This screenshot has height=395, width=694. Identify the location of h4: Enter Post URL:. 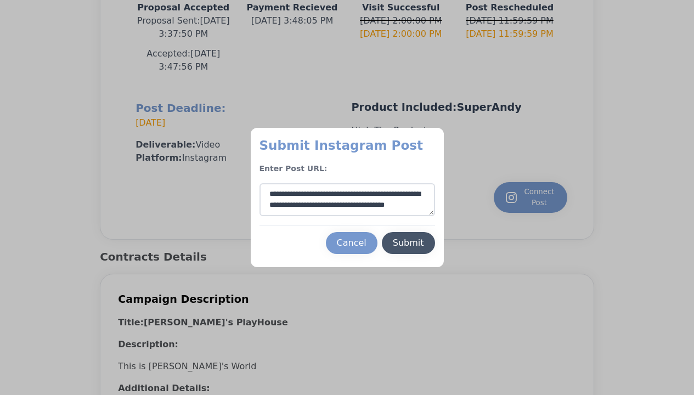
(347, 168).